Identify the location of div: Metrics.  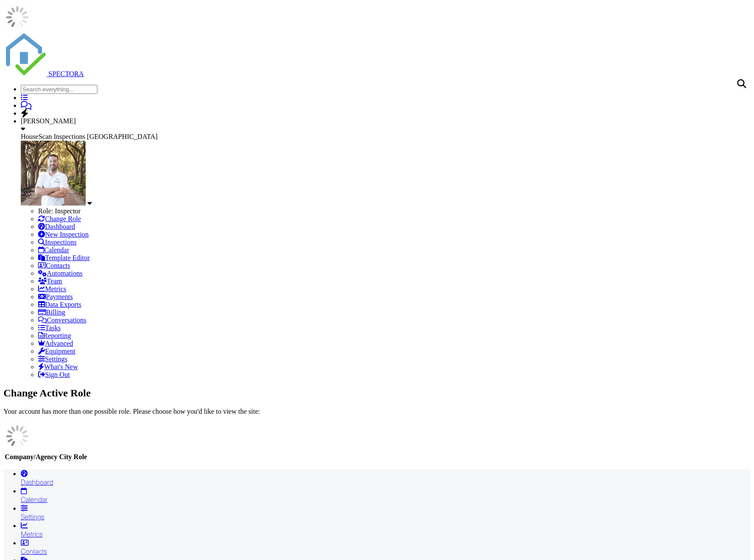
(386, 534).